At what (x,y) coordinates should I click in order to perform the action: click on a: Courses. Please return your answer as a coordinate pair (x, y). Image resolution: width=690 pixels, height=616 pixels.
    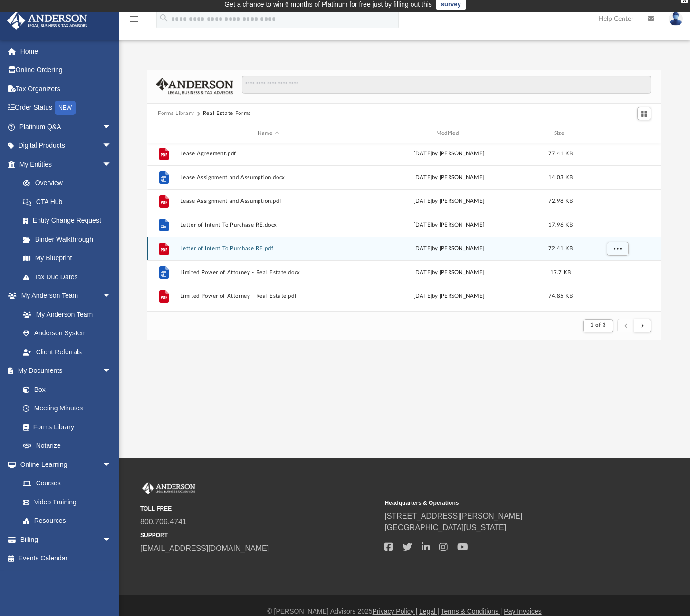
    Looking at the image, I should click on (67, 484).